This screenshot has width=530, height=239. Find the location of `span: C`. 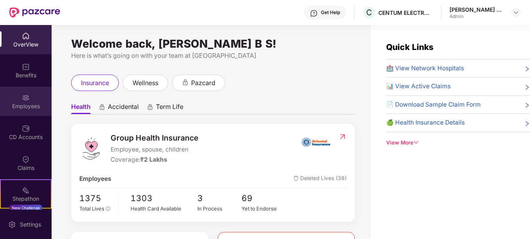

span: C is located at coordinates (369, 12).